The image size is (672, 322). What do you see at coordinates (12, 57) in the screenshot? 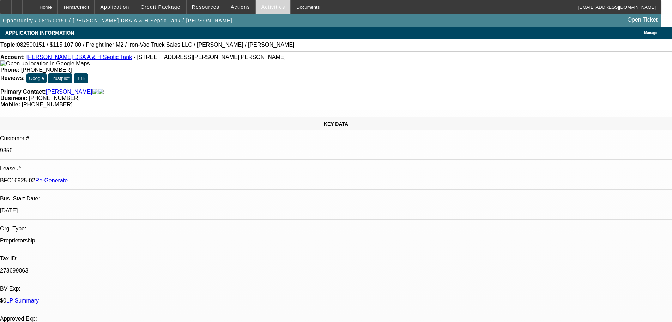
I see `strong: Account:` at bounding box center [12, 57].